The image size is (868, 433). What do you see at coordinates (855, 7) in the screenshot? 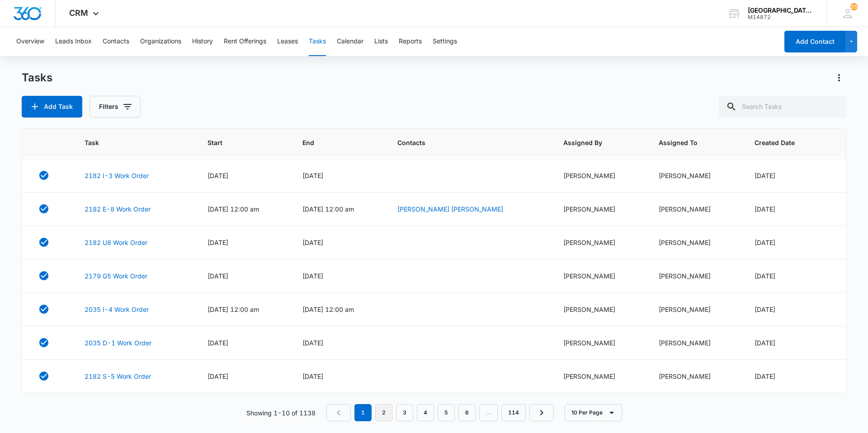
I see `span: 25` at bounding box center [855, 7].